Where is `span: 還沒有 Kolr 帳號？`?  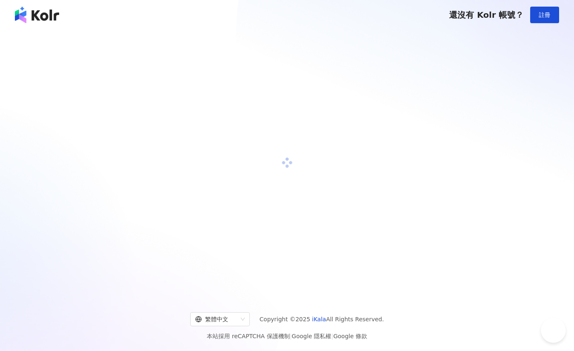
span: 還沒有 Kolr 帳號？ is located at coordinates (486, 15).